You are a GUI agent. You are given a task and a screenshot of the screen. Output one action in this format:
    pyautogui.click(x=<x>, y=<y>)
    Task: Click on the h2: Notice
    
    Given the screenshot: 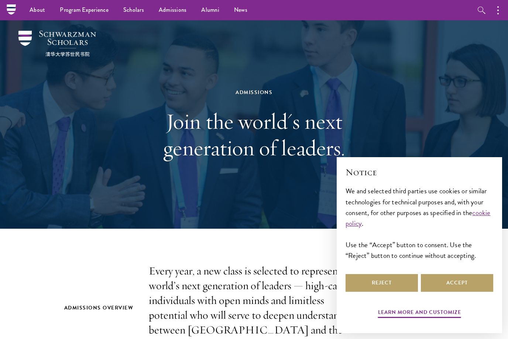 What is the action you would take?
    pyautogui.click(x=419, y=172)
    